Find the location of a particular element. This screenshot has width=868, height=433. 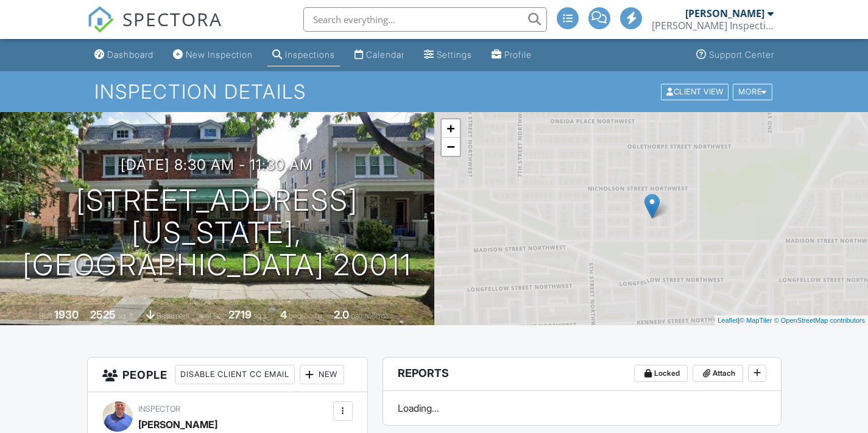

a: Support Center is located at coordinates (735, 55).